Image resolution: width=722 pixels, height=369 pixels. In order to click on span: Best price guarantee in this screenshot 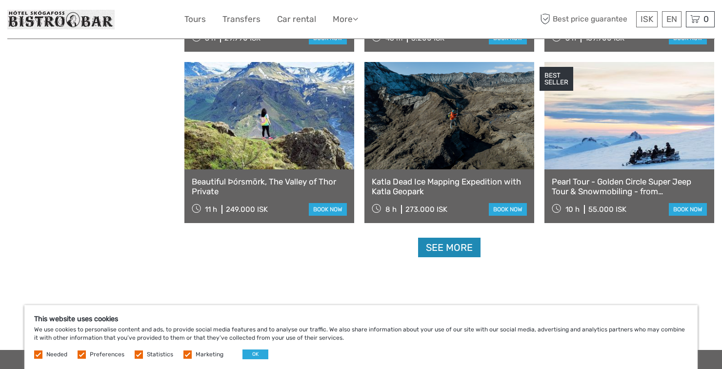, I will do `click(586, 19)`.